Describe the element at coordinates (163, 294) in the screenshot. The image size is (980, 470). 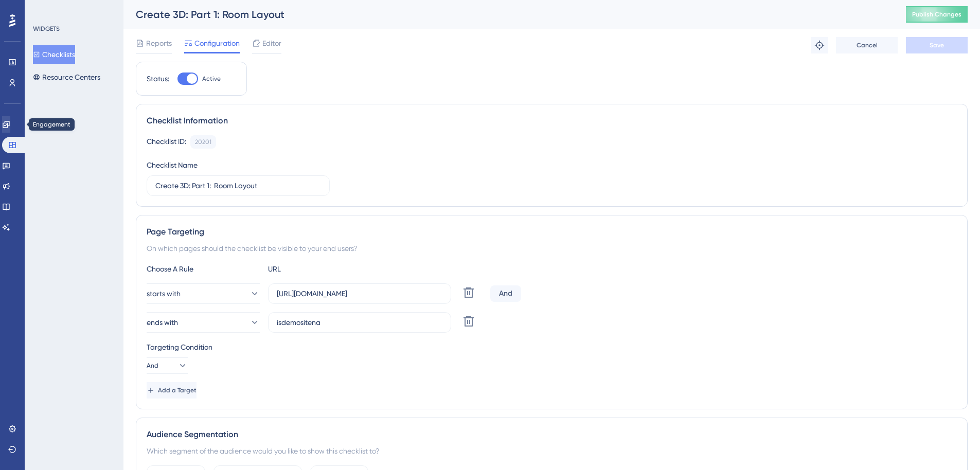
I see `span: starts with` at that location.